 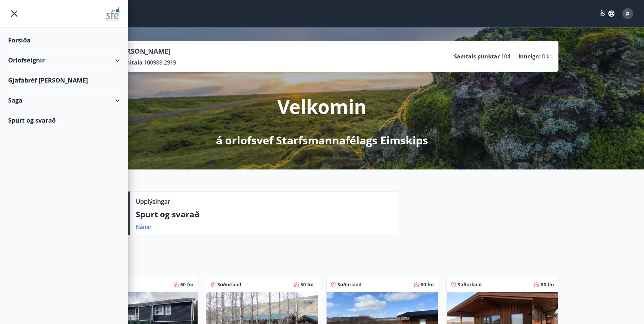 What do you see at coordinates (187, 284) in the screenshot?
I see `span: 60 fm` at bounding box center [187, 284].